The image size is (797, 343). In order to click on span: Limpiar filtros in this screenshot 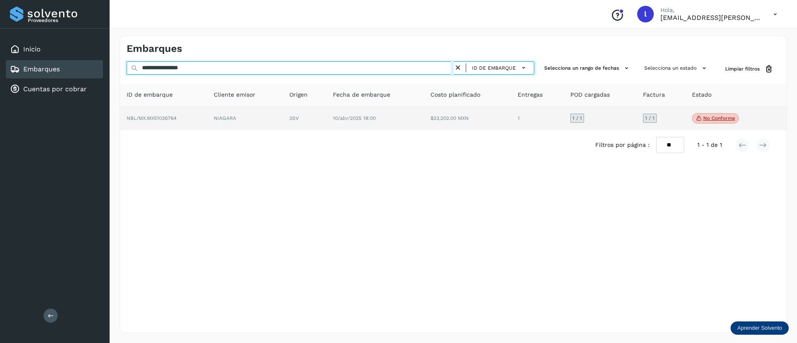, I will do `click(742, 69)`.